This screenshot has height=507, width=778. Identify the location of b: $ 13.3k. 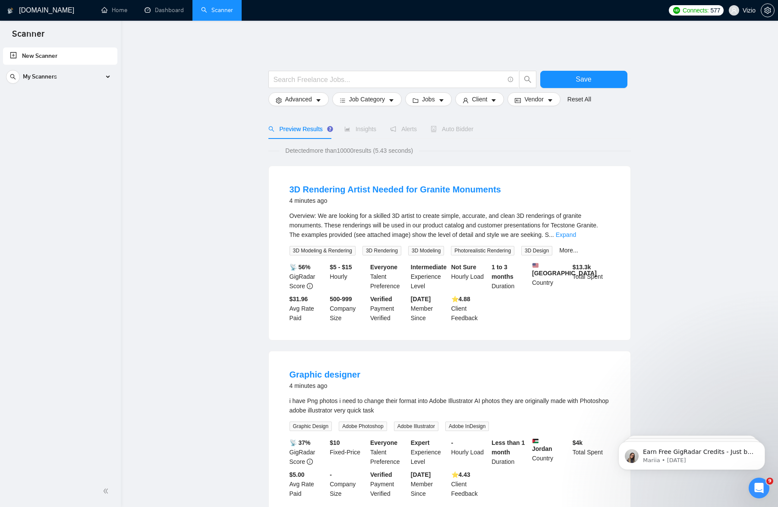
(582, 267).